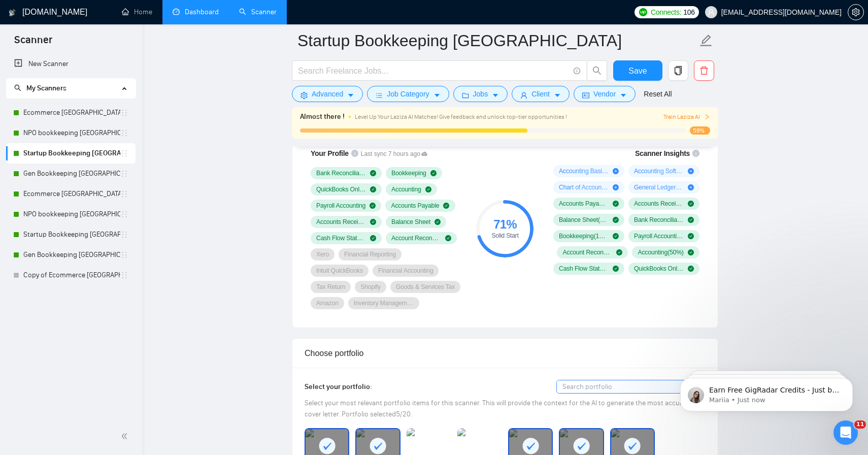 This screenshot has width=868, height=455. I want to click on span: idcard, so click(586, 95).